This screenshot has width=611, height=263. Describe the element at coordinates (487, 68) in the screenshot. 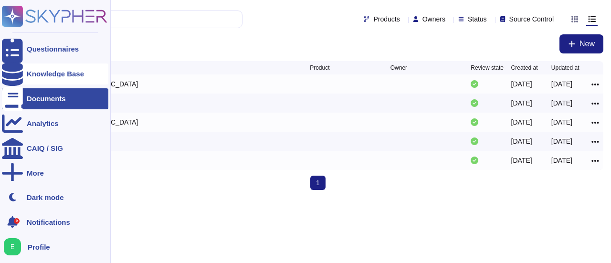

I see `span: Review state` at that location.